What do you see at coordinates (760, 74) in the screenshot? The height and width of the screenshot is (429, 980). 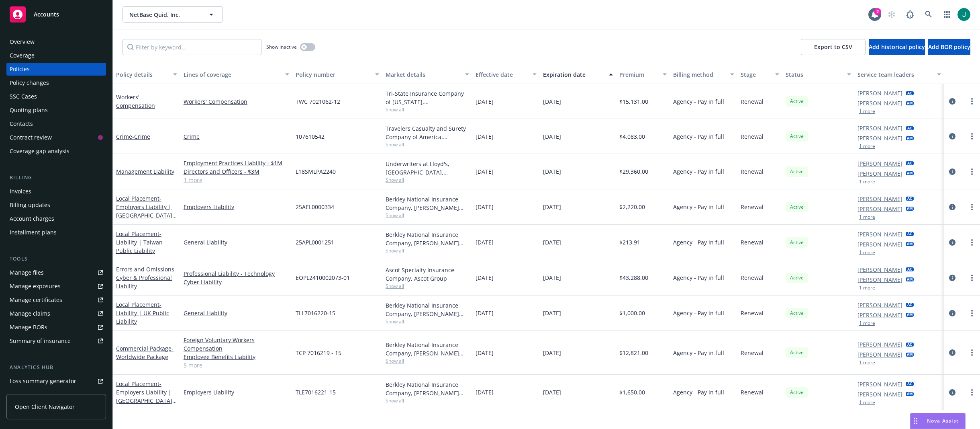 I see `button: Stage` at bounding box center [760, 74].